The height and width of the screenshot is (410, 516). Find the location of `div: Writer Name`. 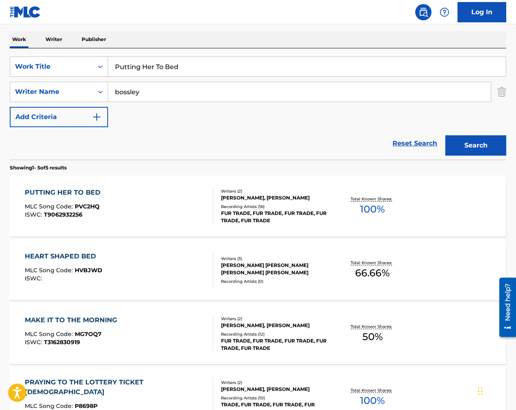

div: Writer Name is located at coordinates (52, 92).